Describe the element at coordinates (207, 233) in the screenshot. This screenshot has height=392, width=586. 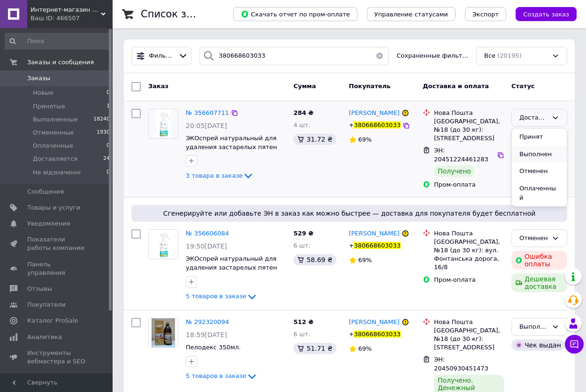
I see `a: № 356606084` at that location.